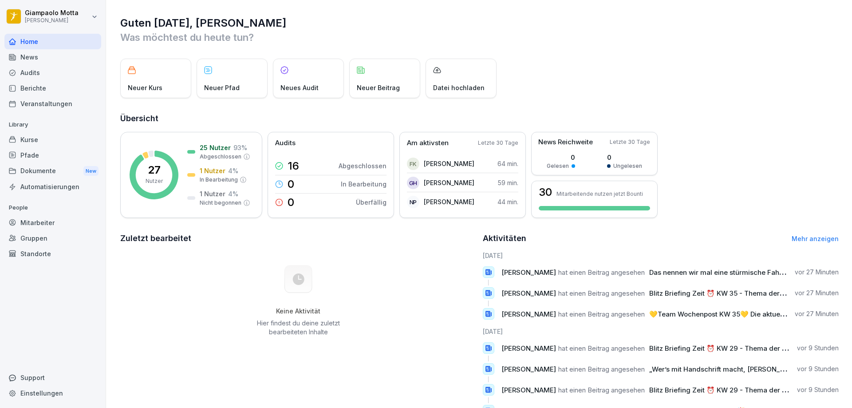 The height and width of the screenshot is (408, 852). Describe the element at coordinates (53, 41) in the screenshot. I see `a: Home` at that location.